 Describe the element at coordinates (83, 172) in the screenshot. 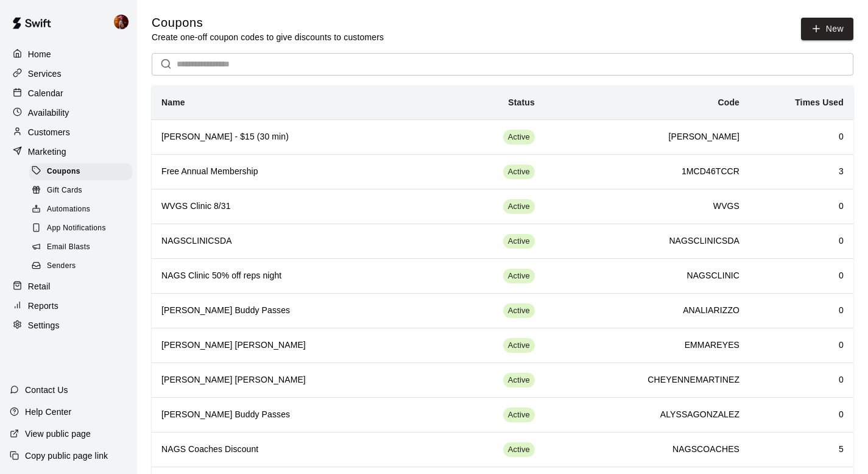

I see `a: Coupons` at that location.